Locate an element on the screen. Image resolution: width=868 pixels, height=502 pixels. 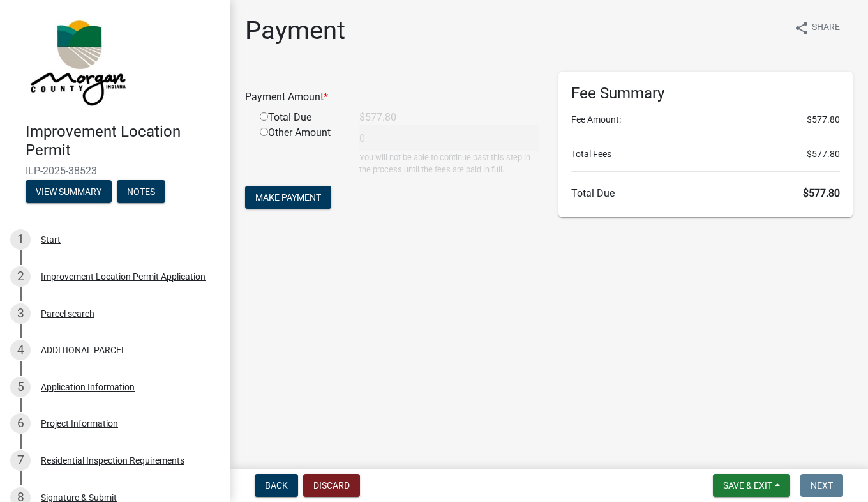
div: Improvement Location Permit Application is located at coordinates (123, 277).